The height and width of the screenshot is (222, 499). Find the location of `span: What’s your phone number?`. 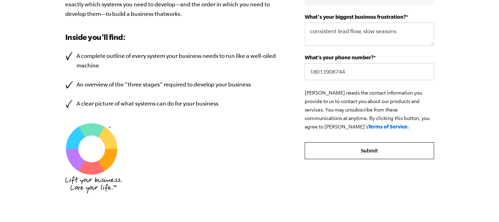

span: What’s your phone number? is located at coordinates (339, 57).